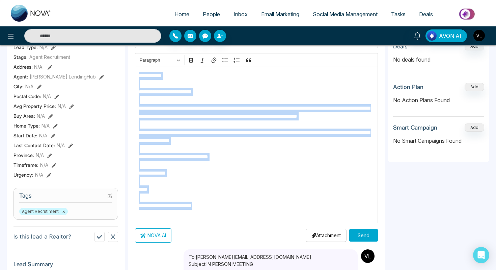 The width and height of the screenshot is (496, 270). Describe the element at coordinates (399, 14) in the screenshot. I see `span: Tasks` at that location.